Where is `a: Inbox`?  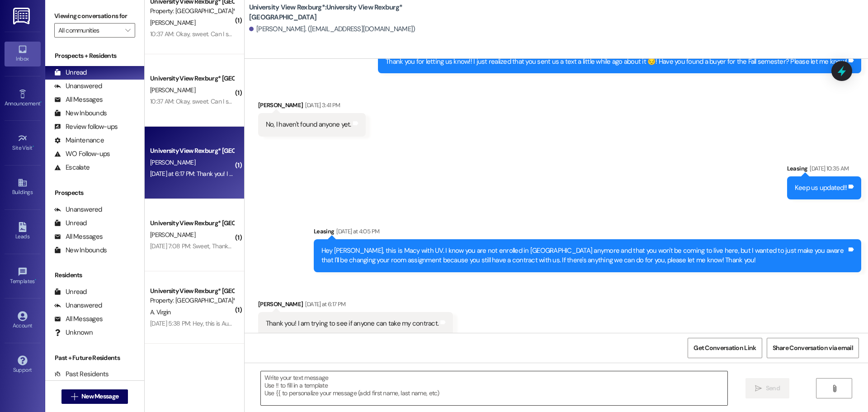
a: Inbox is located at coordinates (23, 54).